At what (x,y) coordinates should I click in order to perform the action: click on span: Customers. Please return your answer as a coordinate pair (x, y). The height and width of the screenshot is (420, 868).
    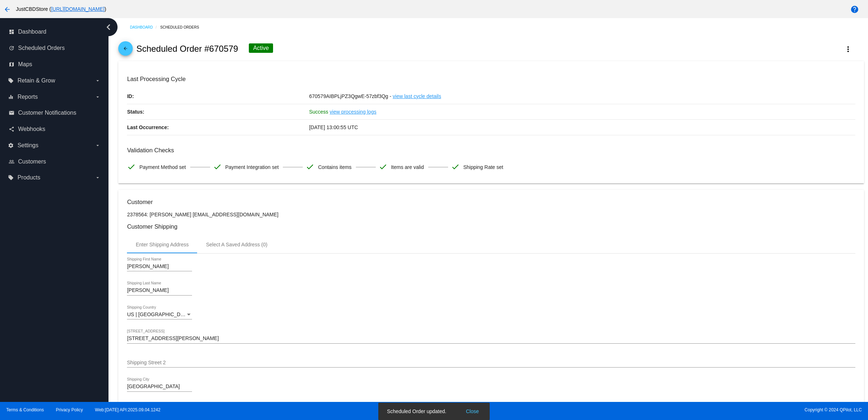
    Looking at the image, I should click on (31, 162).